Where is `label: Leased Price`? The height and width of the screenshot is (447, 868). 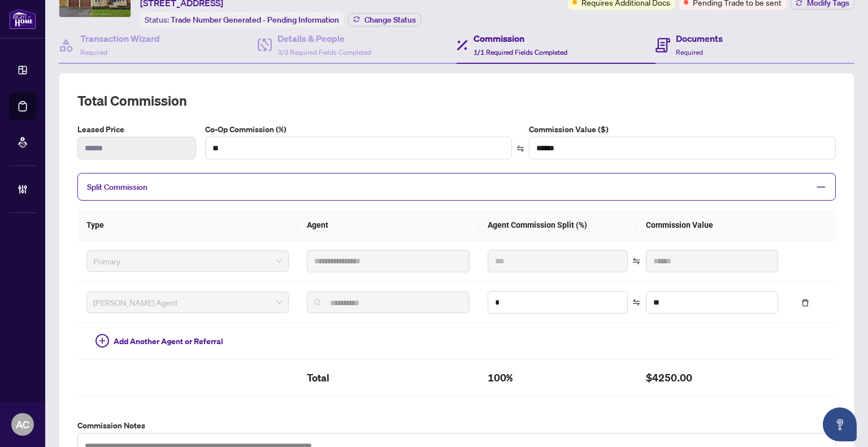 label: Leased Price is located at coordinates (136, 129).